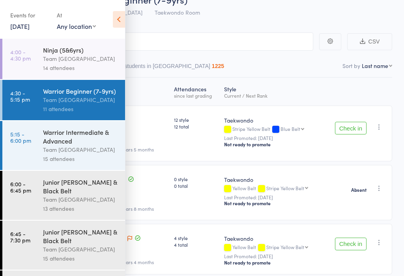 The width and height of the screenshot is (404, 276). Describe the element at coordinates (21, 187) in the screenshot. I see `time: 6:00 - 6:45 pm` at that location.